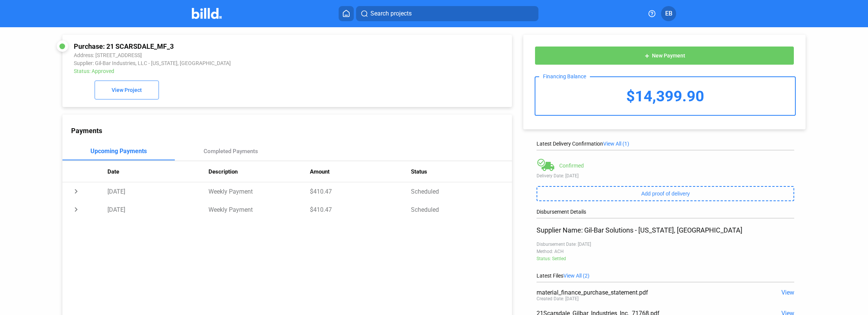 This screenshot has height=315, width=868. What do you see at coordinates (666, 193) in the screenshot?
I see `span: Add proof of delivery` at bounding box center [666, 193].